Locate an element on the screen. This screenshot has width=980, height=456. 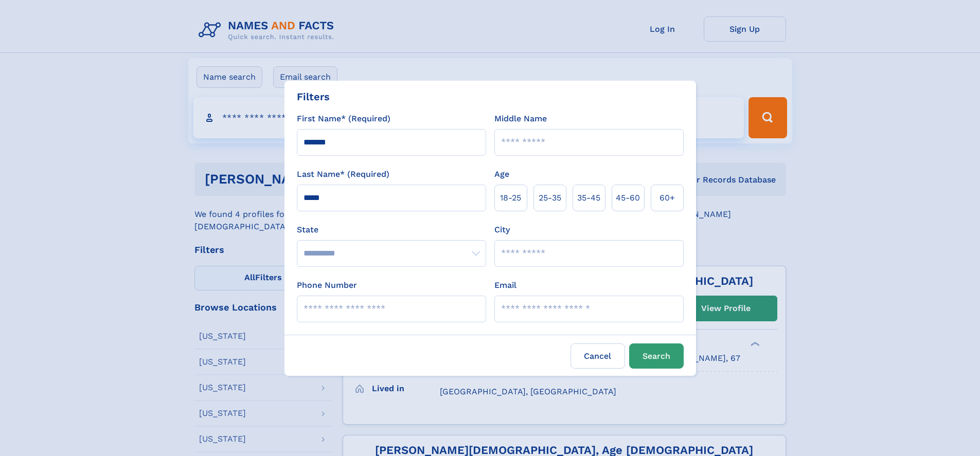
label: Last Name* (Required) is located at coordinates (343, 174).